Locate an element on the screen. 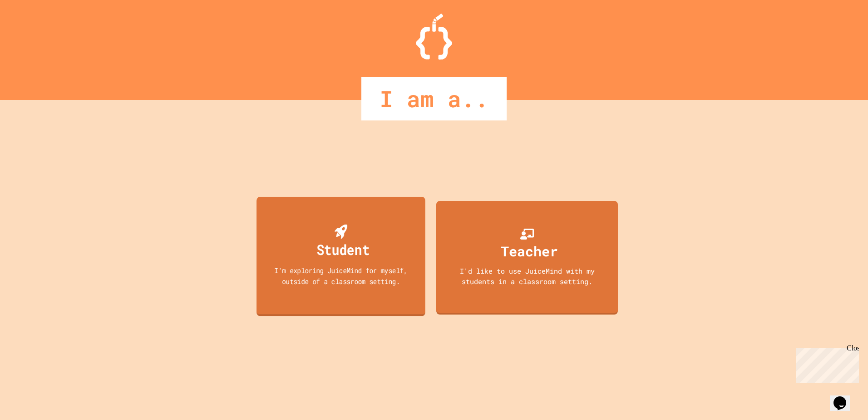  div: I'm exploring JuiceMind for myself, outside of a classroom setting. is located at coordinates (341, 275).